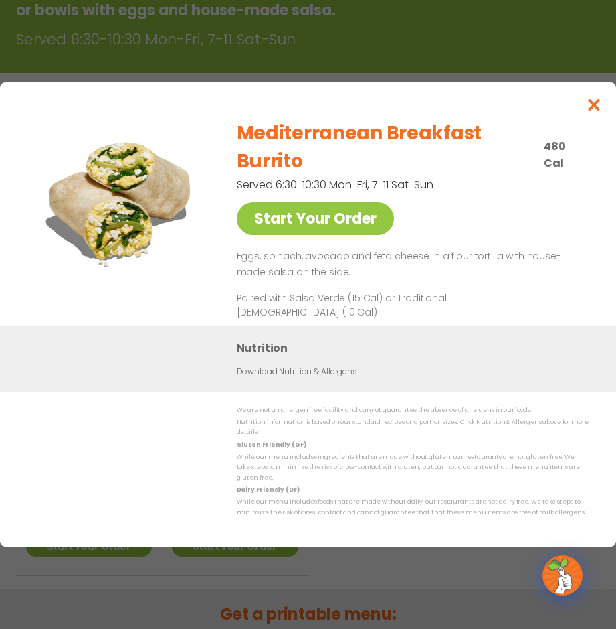 Image resolution: width=616 pixels, height=629 pixels. What do you see at coordinates (416, 347) in the screenshot?
I see `h3: Nutrition` at bounding box center [416, 347].